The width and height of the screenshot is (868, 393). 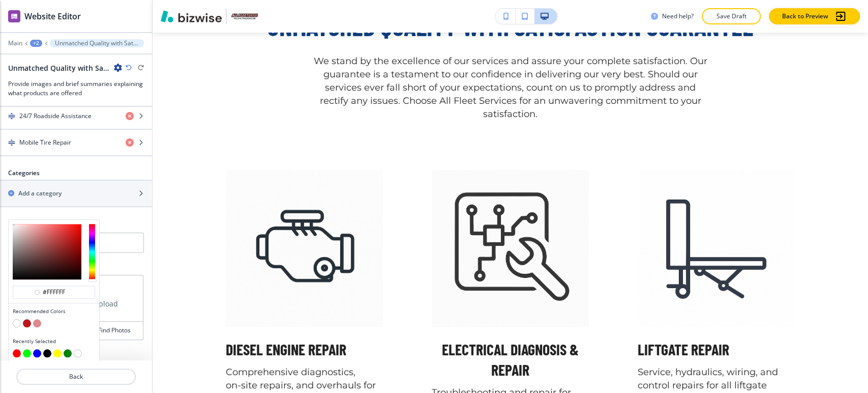 What do you see at coordinates (53, 224) in the screenshot?
I see `h2: Any Color (dev only, be careful!)` at bounding box center [53, 224].